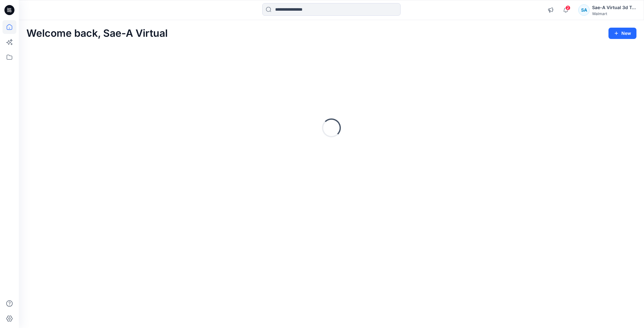 The width and height of the screenshot is (644, 328). I want to click on div: Sae-A Virtual 3d Team, so click(614, 7).